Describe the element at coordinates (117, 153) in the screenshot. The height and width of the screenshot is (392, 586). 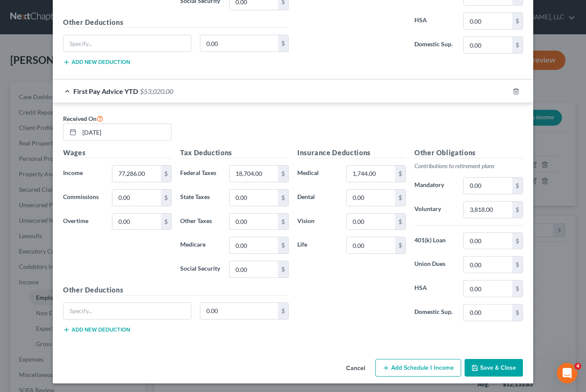
I see `h5: Wages` at that location.